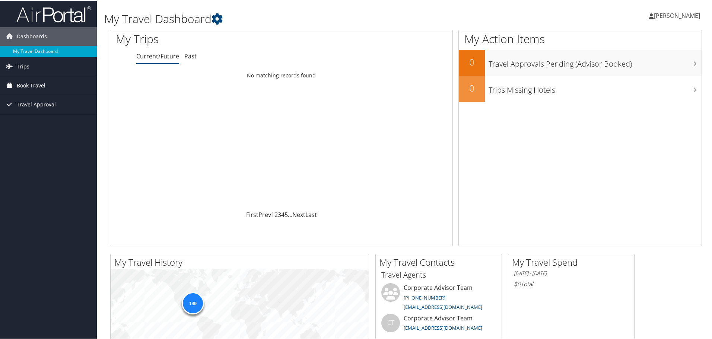  I want to click on h1: My Travel Dashboard, so click(305, 18).